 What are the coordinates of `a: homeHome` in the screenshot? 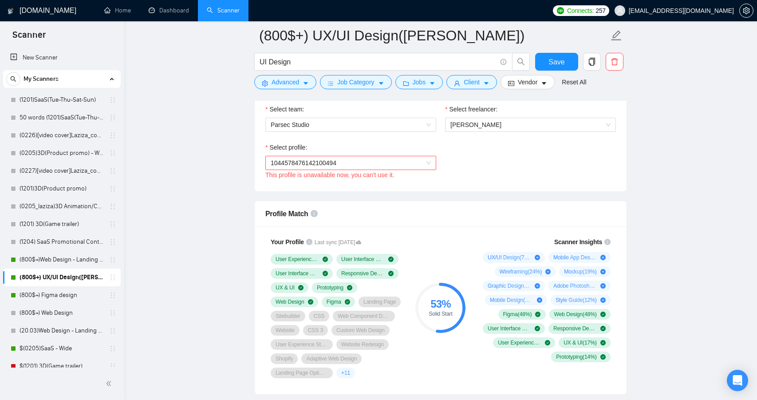 It's located at (118, 10).